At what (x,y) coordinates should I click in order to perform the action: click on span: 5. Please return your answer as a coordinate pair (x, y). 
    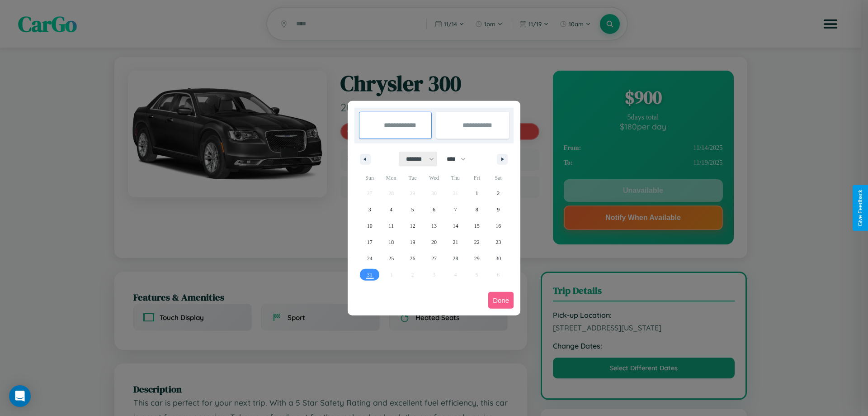
    Looking at the image, I should click on (413, 210).